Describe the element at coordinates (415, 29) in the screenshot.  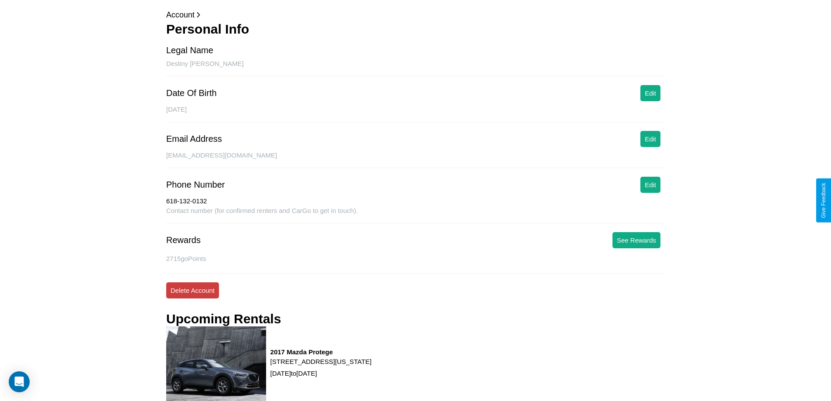
I see `h3: Personal Info` at that location.